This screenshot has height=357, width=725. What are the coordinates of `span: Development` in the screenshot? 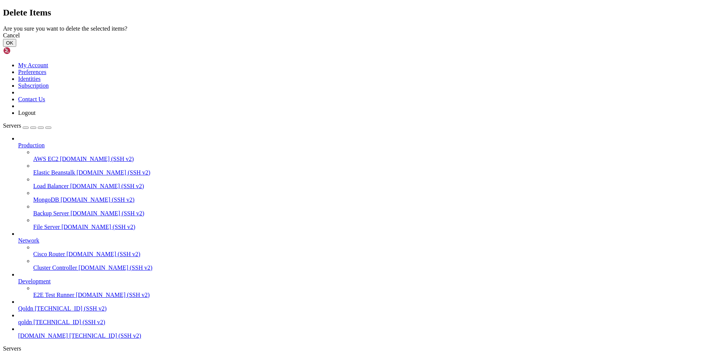 It's located at (34, 281).